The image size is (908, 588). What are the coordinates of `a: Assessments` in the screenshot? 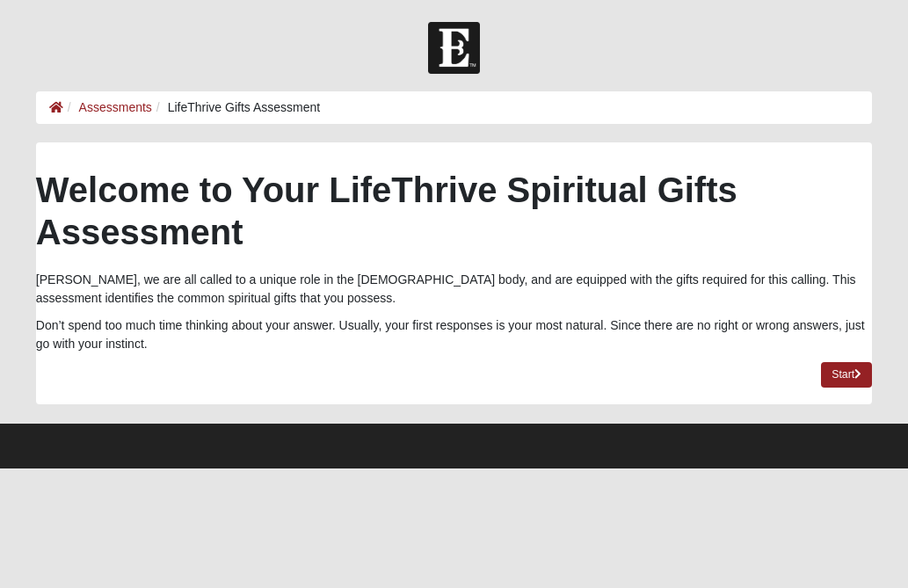 It's located at (115, 107).